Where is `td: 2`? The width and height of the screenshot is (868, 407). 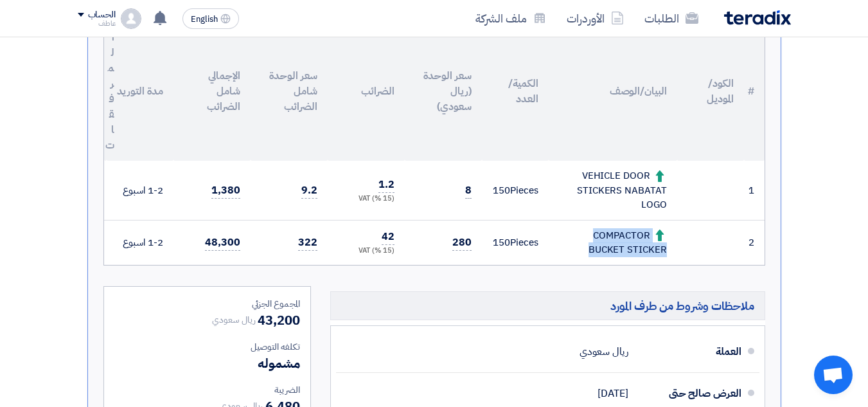 td: 2 is located at coordinates (754, 242).